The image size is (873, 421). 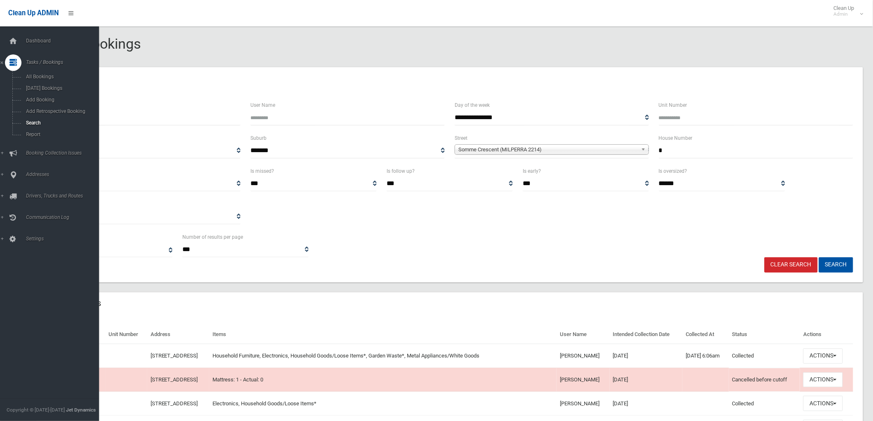 What do you see at coordinates (33, 13) in the screenshot?
I see `span: Clean Up ADMIN` at bounding box center [33, 13].